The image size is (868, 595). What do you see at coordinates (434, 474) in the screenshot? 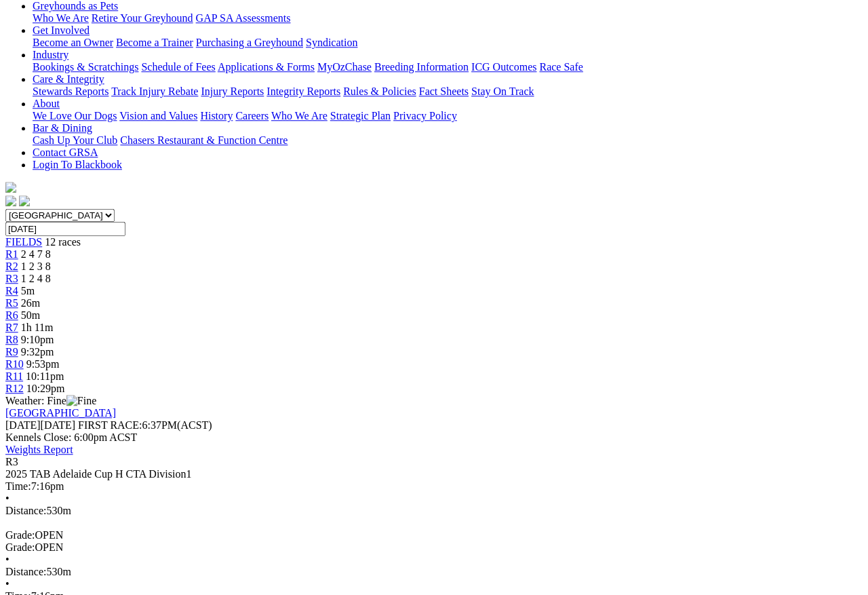
I see `div: 2025 TAB Adelaide Cup H CTA Division1` at bounding box center [434, 474].